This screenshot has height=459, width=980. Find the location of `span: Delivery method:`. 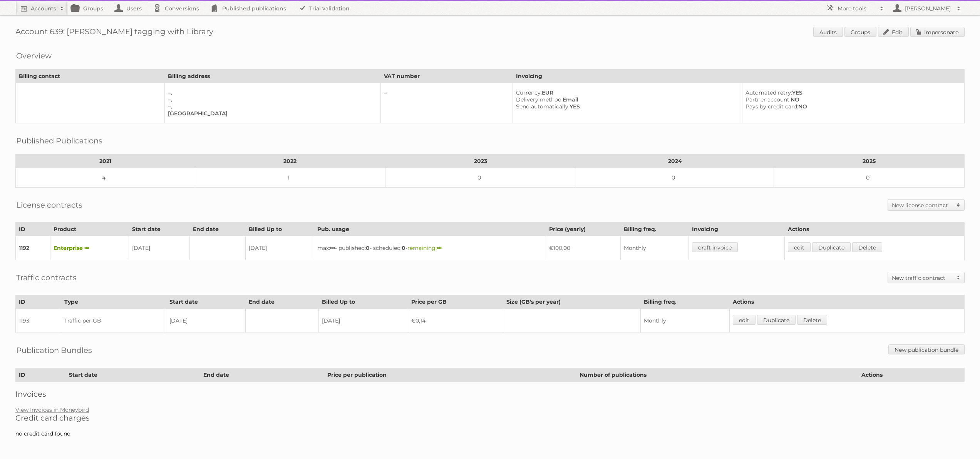

span: Delivery method: is located at coordinates (539, 100).